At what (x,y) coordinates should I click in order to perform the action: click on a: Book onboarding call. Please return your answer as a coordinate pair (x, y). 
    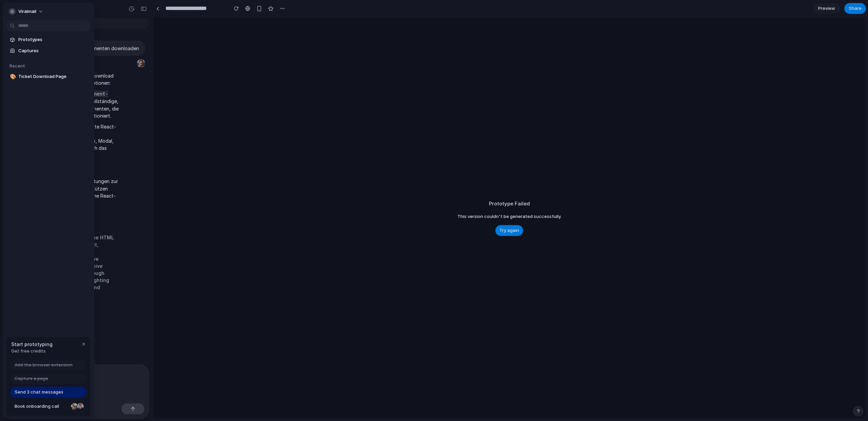
    Looking at the image, I should click on (48, 406).